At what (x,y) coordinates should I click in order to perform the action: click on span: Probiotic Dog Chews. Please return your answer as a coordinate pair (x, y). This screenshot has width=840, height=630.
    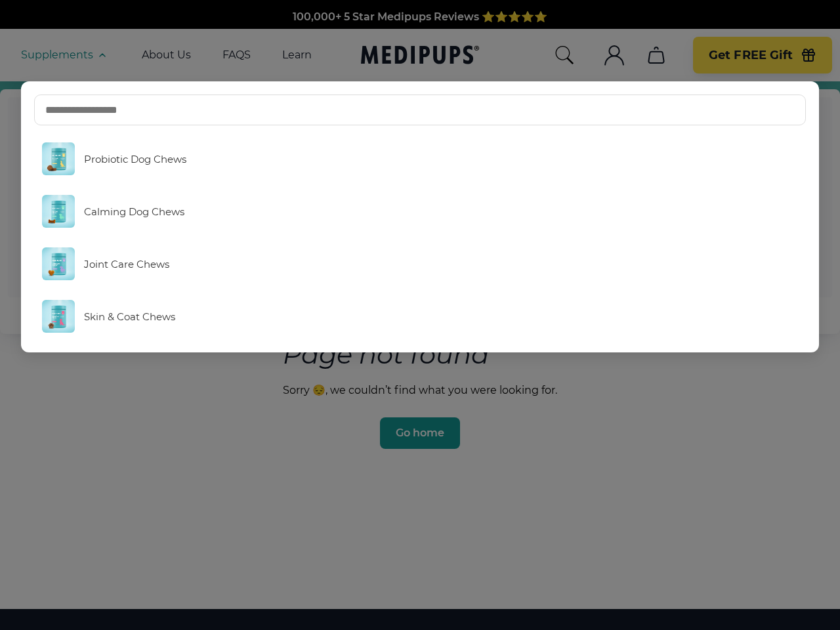
    Looking at the image, I should click on (135, 159).